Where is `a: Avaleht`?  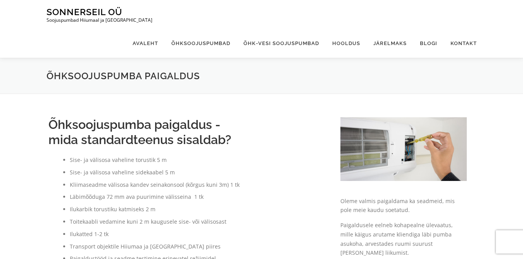
a: Avaleht is located at coordinates (145, 43).